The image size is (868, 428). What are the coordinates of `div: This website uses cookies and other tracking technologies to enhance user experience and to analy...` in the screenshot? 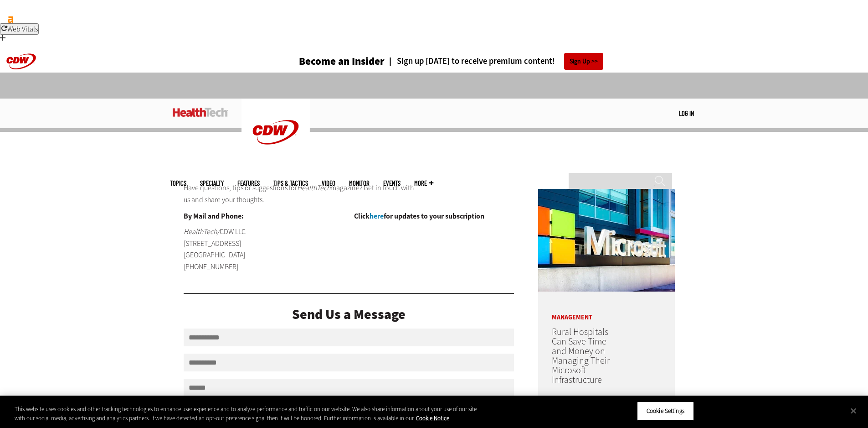 It's located at (246, 413).